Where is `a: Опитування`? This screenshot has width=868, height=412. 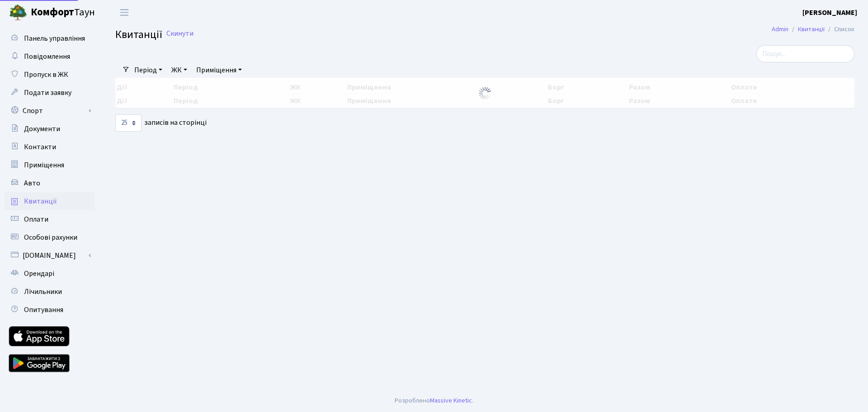 a: Опитування is located at coordinates (50, 309).